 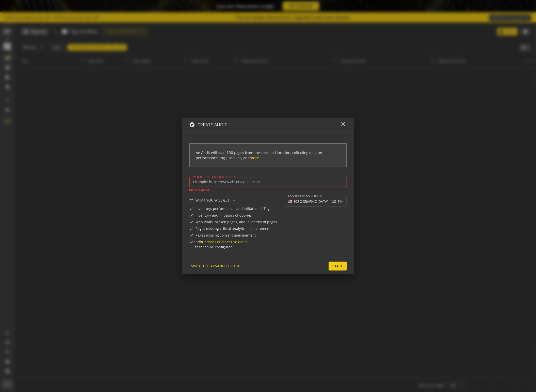 What do you see at coordinates (268, 189) in the screenshot?
I see `mat-error: URL is required` at bounding box center [268, 189].